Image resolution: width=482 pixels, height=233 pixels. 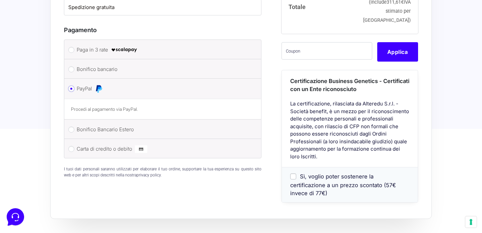 I want to click on button: Aiuto, so click(x=108, y=179).